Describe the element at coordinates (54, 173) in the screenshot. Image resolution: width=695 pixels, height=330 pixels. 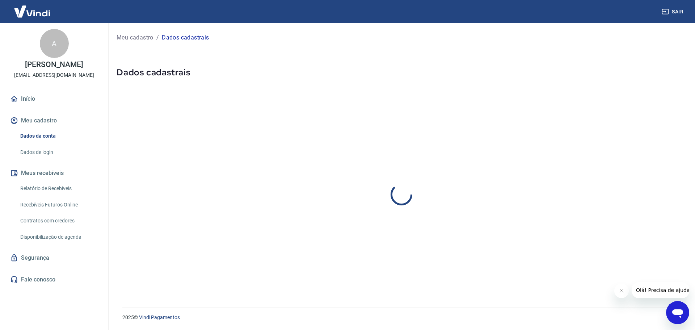
I see `button: Meus recebíveis` at that location.